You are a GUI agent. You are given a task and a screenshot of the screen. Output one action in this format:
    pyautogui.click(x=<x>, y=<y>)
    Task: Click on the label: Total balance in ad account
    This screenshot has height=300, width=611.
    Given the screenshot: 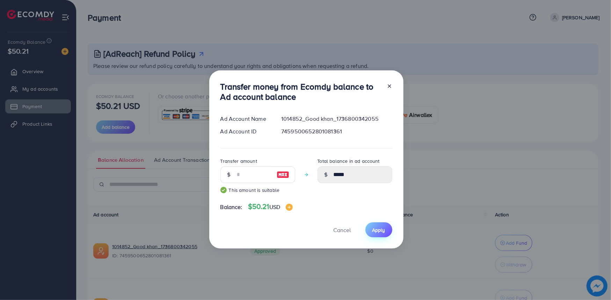 What is the action you would take?
    pyautogui.click(x=349, y=161)
    